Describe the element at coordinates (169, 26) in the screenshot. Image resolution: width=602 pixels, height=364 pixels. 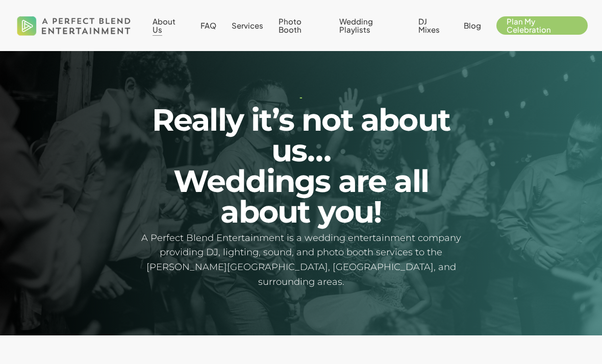
I see `a: About Us` at that location.